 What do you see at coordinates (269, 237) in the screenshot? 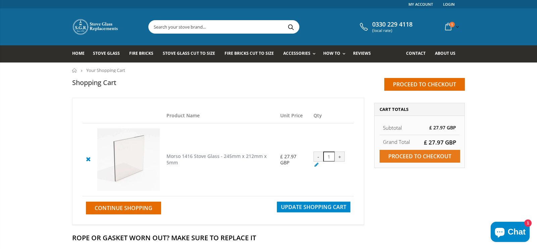
I see `h2: Rope Or Gasket Worn Out? Make Sure To Replace It` at bounding box center [269, 237].